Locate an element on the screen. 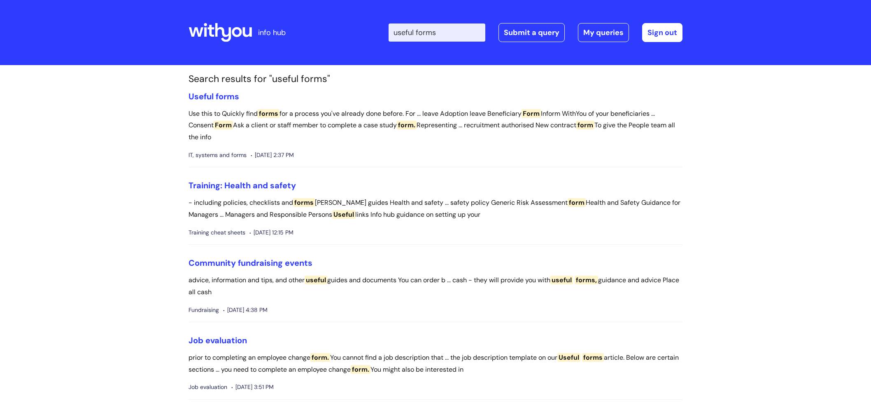 Image resolution: width=871 pixels, height=417 pixels. input: Search is located at coordinates (437, 33).